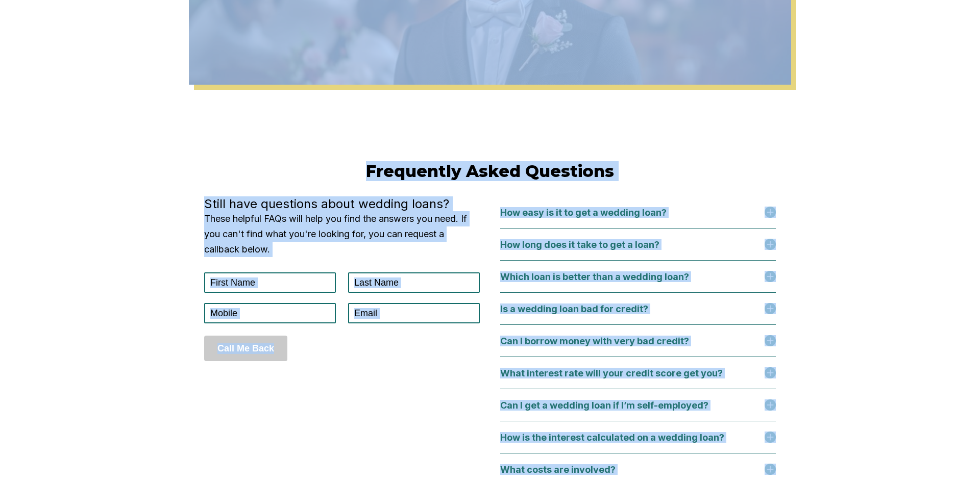 This screenshot has width=980, height=482. I want to click on input: Email, so click(414, 313).